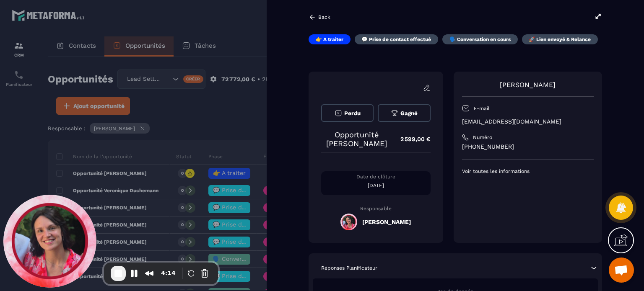 The height and width of the screenshot is (291, 644). I want to click on p: 💬 Prise de contact effectué, so click(396, 40).